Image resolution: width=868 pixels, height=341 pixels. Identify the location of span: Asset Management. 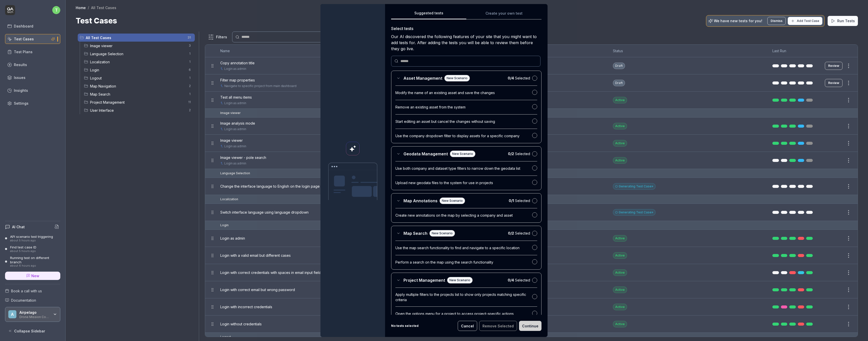
(423, 78).